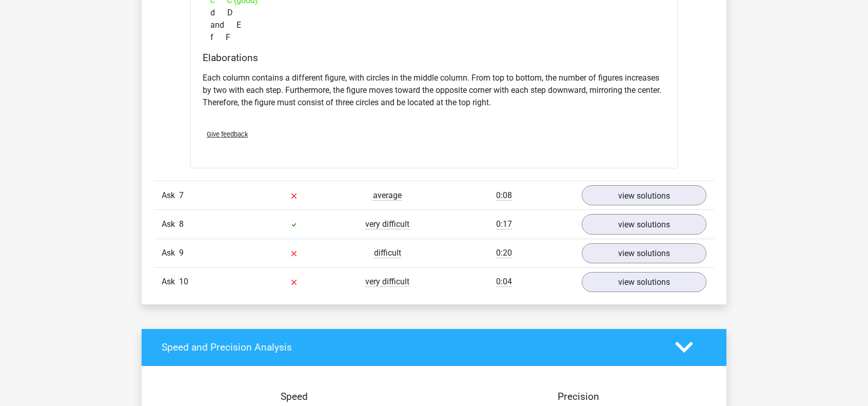 This screenshot has height=406, width=868. I want to click on font: E, so click(239, 25).